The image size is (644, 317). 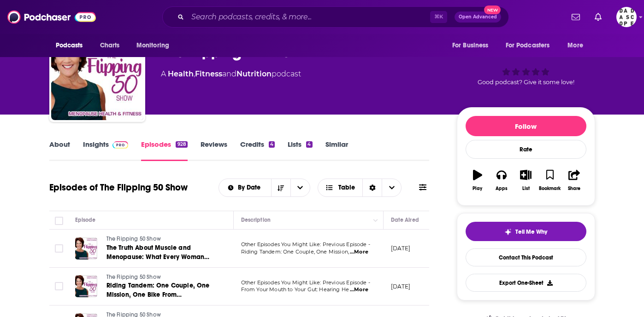 What do you see at coordinates (476, 188) in the screenshot?
I see `div: Play` at bounding box center [476, 188].